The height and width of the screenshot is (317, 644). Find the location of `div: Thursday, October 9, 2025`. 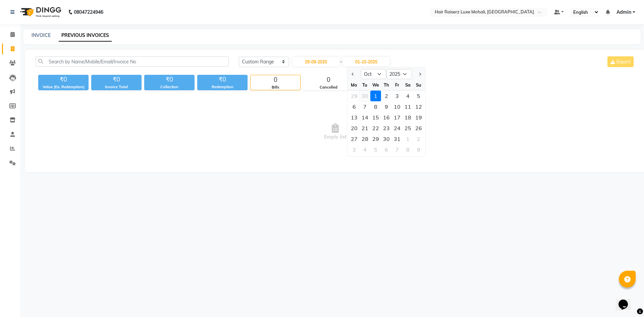

div: Thursday, October 9, 2025 is located at coordinates (387, 107).